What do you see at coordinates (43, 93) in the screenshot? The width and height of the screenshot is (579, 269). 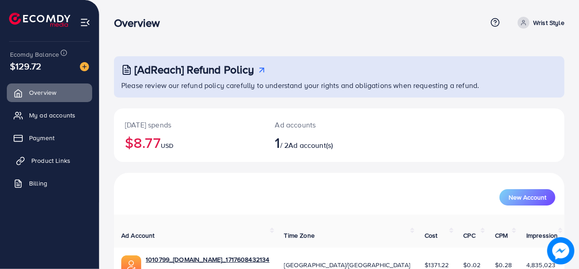 I see `span: Overview` at bounding box center [43, 93].